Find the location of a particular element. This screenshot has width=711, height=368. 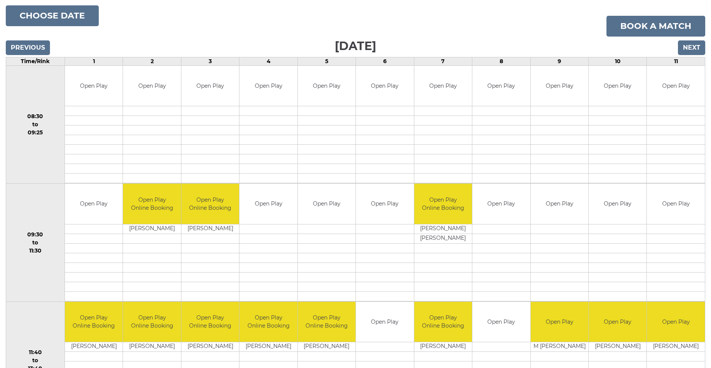

td: 9 is located at coordinates (560, 61).